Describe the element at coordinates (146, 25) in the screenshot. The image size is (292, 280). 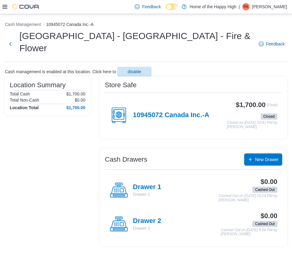
I see `nav: An example of EuiBreadcrumbs` at that location.